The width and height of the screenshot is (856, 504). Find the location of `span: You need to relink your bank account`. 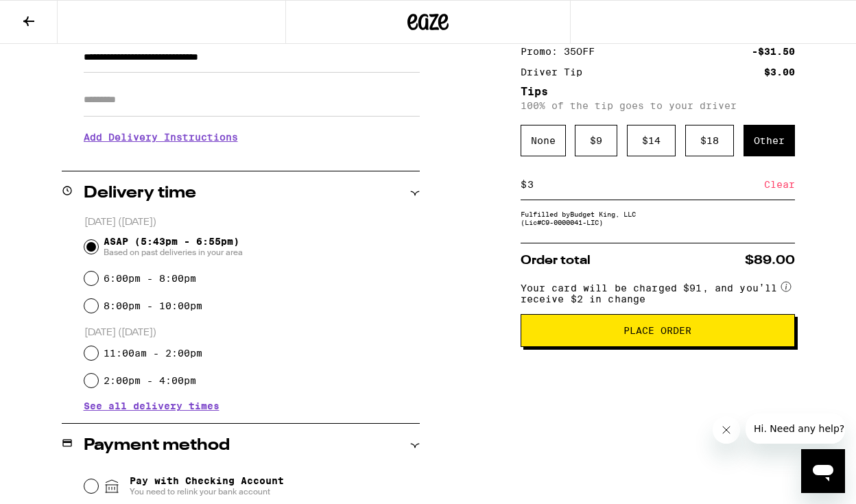

span: You need to relink your bank account is located at coordinates (207, 492).